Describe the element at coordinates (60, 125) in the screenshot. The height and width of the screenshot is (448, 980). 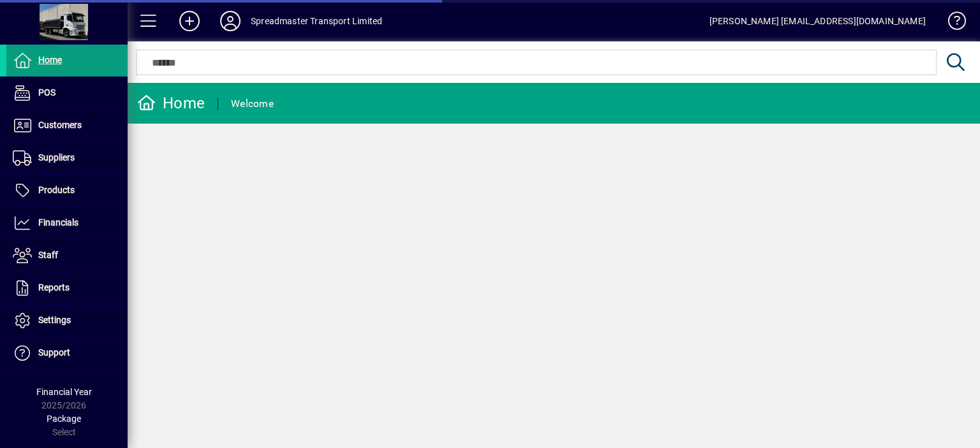
I see `span: Customers` at that location.